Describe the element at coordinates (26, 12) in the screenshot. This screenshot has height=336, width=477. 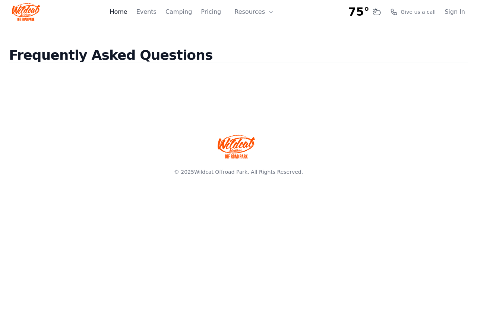
I see `img: Wildcat Logo` at that location.